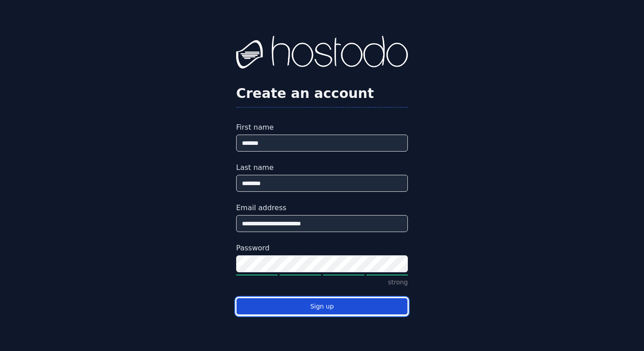 This screenshot has height=351, width=644. Describe the element at coordinates (322, 128) in the screenshot. I see `label: First name` at that location.